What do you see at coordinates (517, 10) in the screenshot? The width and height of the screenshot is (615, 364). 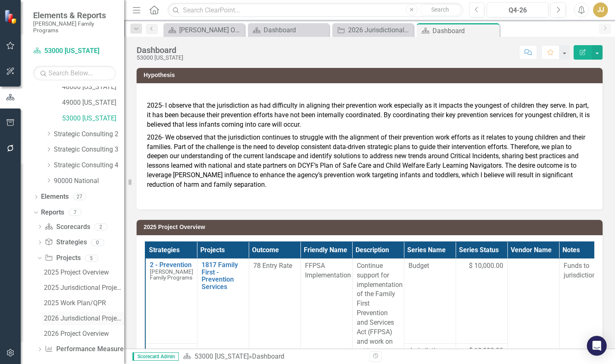 I see `div: Q4-26` at bounding box center [517, 10].